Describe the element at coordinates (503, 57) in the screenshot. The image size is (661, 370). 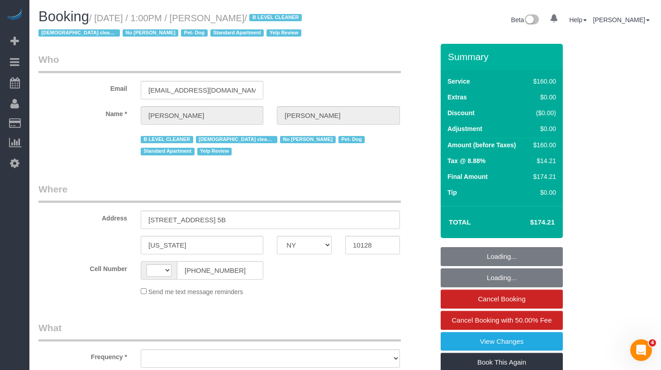
I see `h3: Summary` at that location.